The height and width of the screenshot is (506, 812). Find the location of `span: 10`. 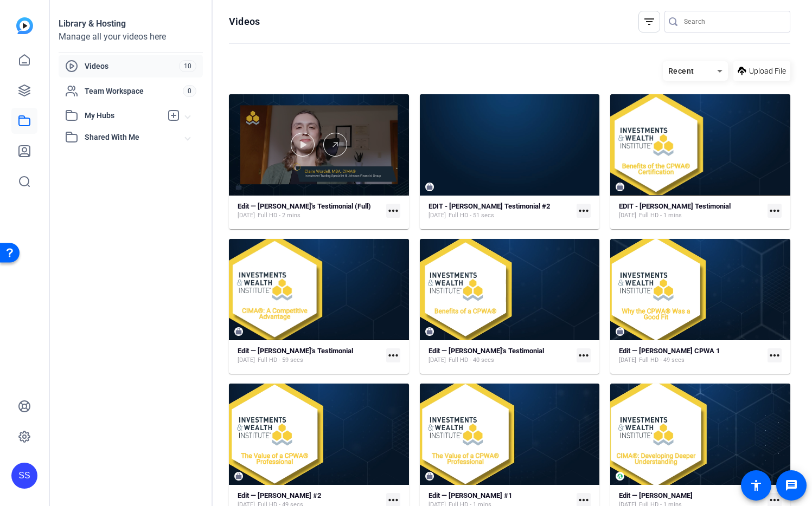

span: 10 is located at coordinates (188, 66).